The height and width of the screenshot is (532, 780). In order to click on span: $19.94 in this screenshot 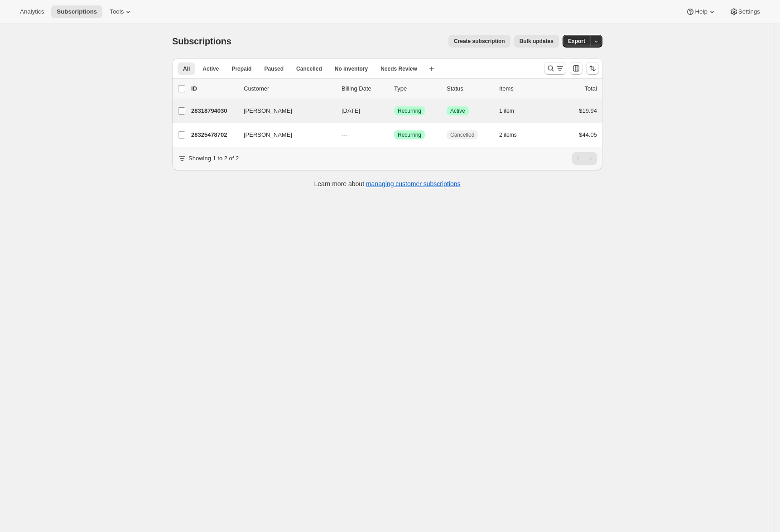, I will do `click(588, 111)`.